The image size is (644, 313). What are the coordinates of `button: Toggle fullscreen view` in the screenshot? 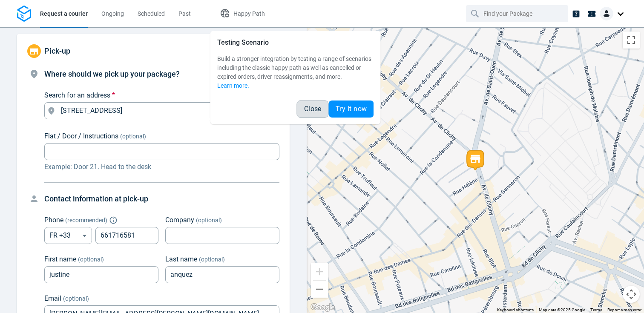 It's located at (631, 40).